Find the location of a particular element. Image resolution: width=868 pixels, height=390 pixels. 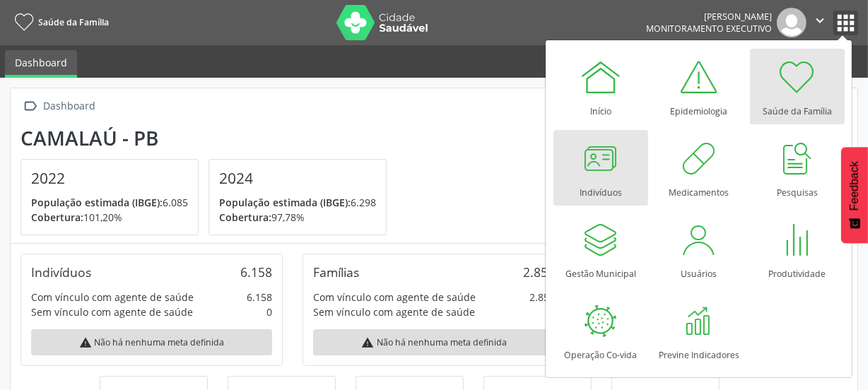

a: Produtividade is located at coordinates (798, 249).